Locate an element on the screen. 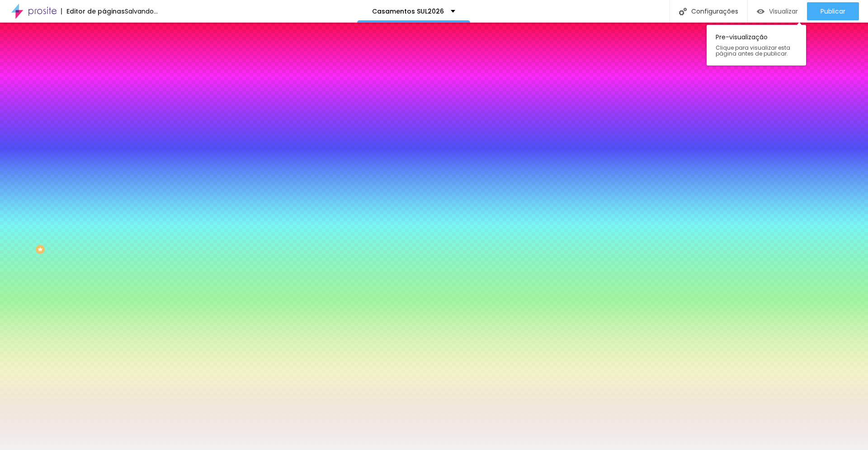  button: Visualizar is located at coordinates (777, 11).